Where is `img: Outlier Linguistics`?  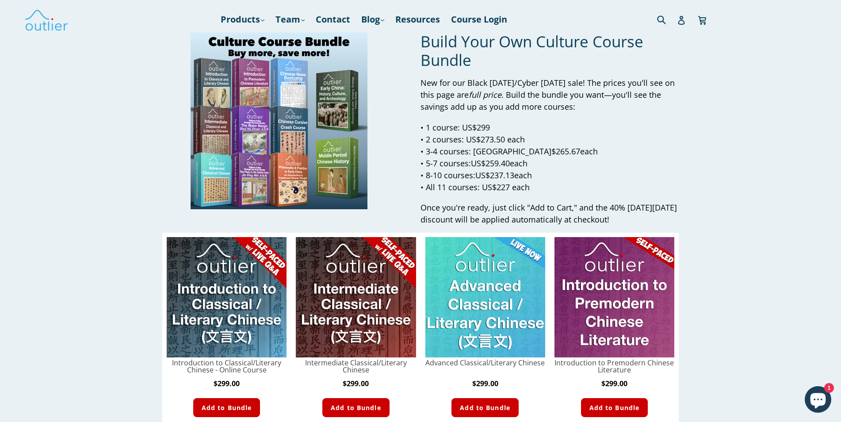
img: Outlier Linguistics is located at coordinates (46, 19).